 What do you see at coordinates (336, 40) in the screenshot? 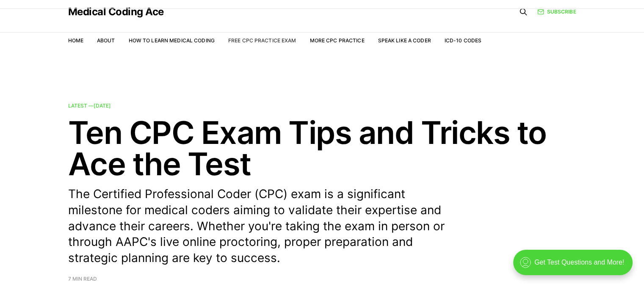
I see `a: More CPC Practice` at bounding box center [336, 40].